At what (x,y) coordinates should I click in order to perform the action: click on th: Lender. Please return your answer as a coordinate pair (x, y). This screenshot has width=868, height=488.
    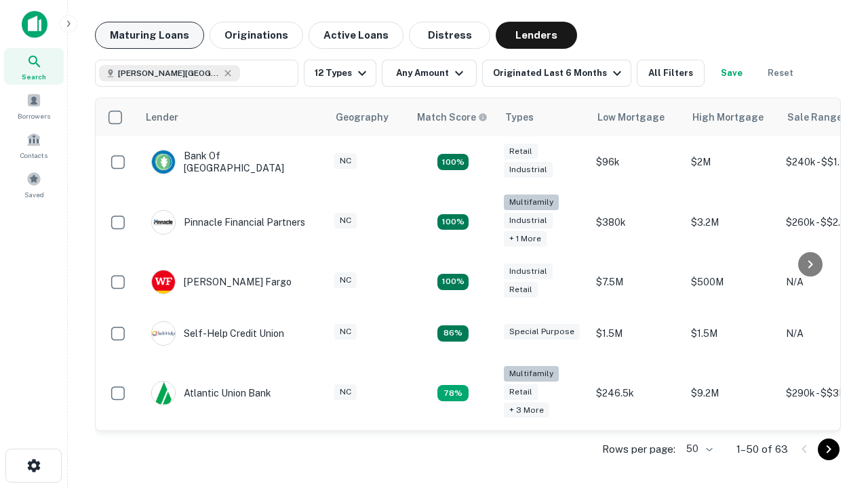
    Looking at the image, I should click on (233, 117).